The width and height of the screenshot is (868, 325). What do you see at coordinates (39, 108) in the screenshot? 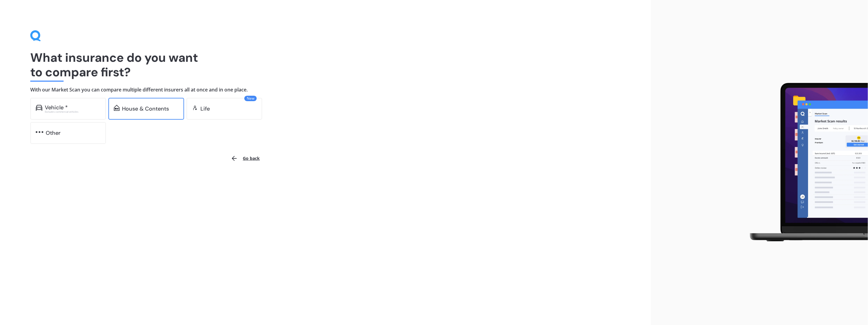
I see `img: car.f15378c7a67c060ca3f3.svg` at bounding box center [39, 108].